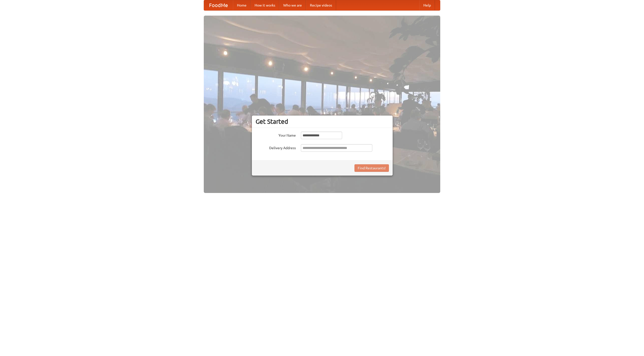 This screenshot has height=356, width=644. What do you see at coordinates (265, 5) in the screenshot?
I see `a: How it works` at bounding box center [265, 5].